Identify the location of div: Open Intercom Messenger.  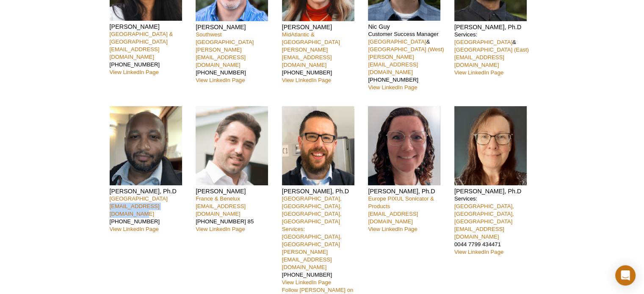
(625, 275).